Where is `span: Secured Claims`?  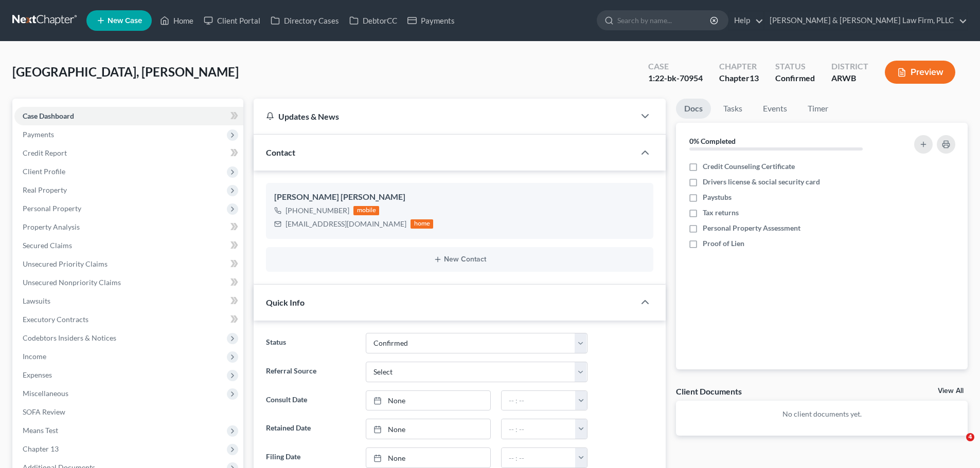
span: Secured Claims is located at coordinates (47, 245).